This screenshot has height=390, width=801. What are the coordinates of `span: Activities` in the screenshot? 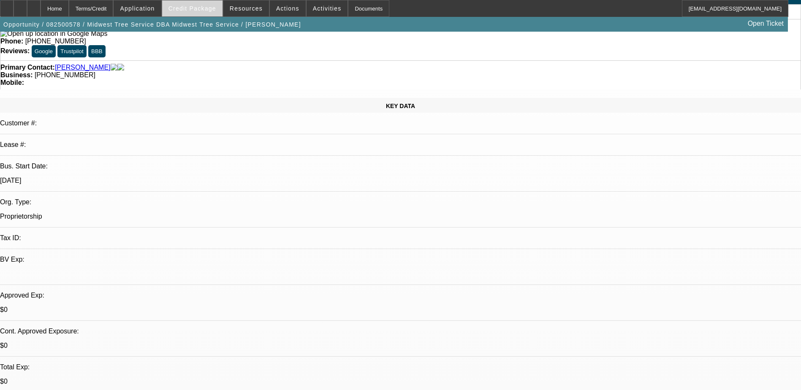 It's located at (327, 8).